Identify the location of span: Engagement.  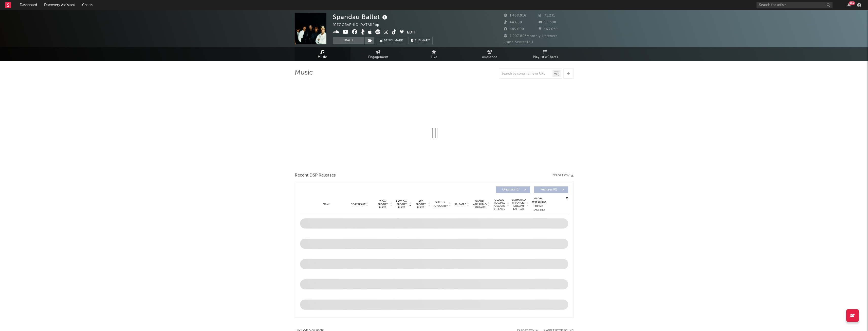
(378, 57).